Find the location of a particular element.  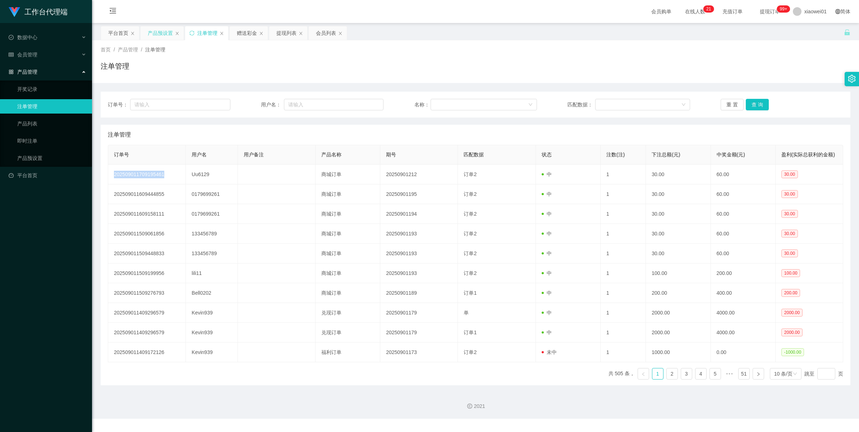

a: 2 is located at coordinates (672, 374).